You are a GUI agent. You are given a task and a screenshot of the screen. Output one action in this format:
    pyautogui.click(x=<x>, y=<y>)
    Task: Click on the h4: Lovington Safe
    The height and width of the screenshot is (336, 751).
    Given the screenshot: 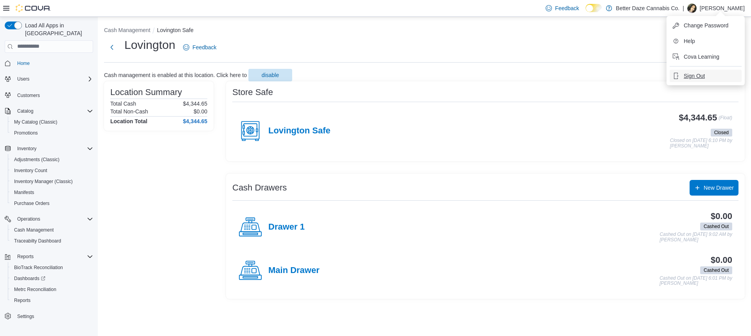 What is the action you would take?
    pyautogui.click(x=299, y=131)
    